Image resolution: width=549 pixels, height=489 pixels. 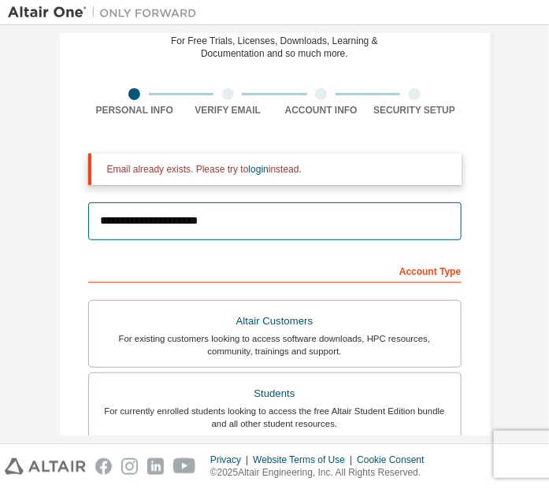 What do you see at coordinates (45, 467) in the screenshot?
I see `img: altair_logo.svg` at bounding box center [45, 467].